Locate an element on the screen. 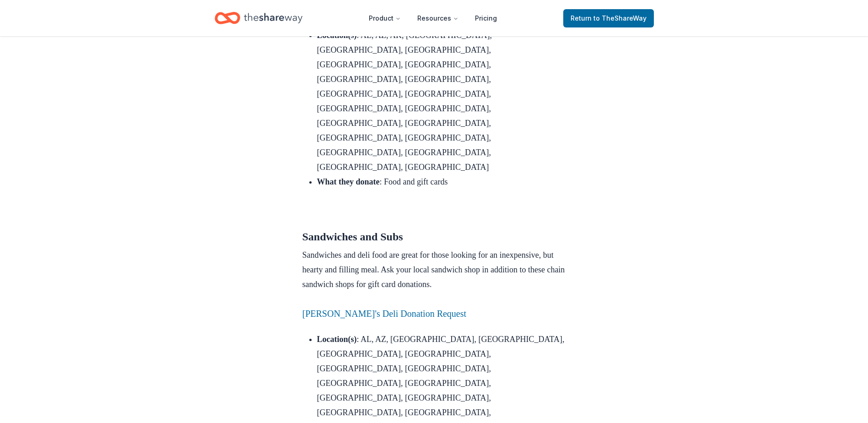 The height and width of the screenshot is (423, 868). li: : Food and gift cards is located at coordinates (442, 197).